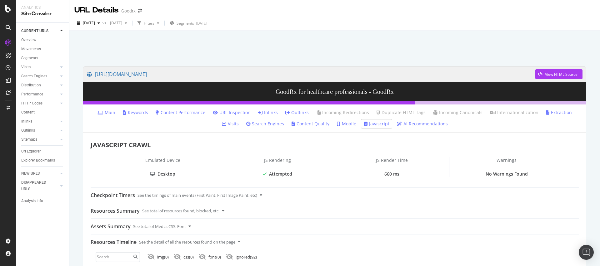 The image size is (600, 266). What do you see at coordinates (115, 23) in the screenshot?
I see `span: 2025 Aug. 22nd` at bounding box center [115, 23].